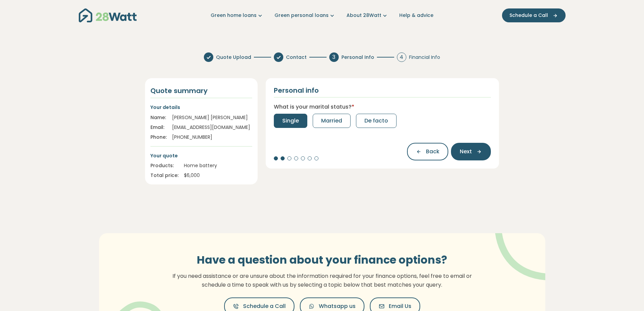  Describe the element at coordinates (159, 137) in the screenshot. I see `div: Phone:` at that location.